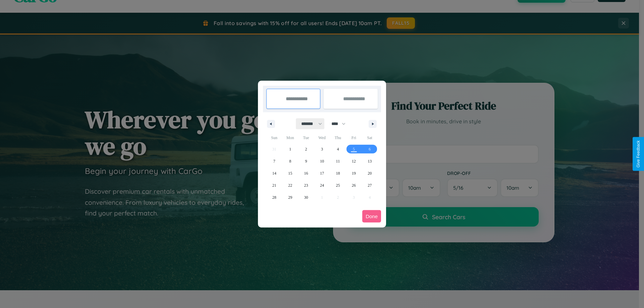 The height and width of the screenshot is (308, 644). What do you see at coordinates (354, 186) in the screenshot?
I see `button: 26` at bounding box center [354, 186].